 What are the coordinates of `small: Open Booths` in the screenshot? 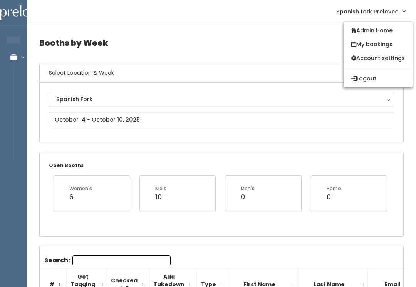 It's located at (66, 165).